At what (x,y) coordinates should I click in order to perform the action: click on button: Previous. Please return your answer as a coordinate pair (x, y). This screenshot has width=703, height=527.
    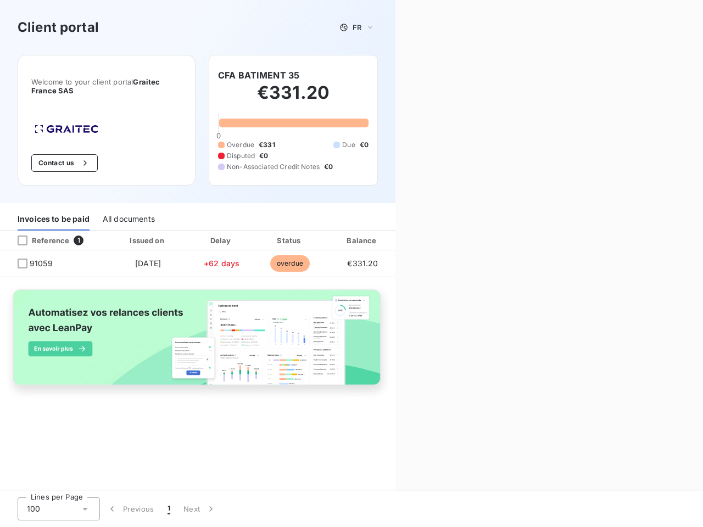
    Looking at the image, I should click on (130, 509).